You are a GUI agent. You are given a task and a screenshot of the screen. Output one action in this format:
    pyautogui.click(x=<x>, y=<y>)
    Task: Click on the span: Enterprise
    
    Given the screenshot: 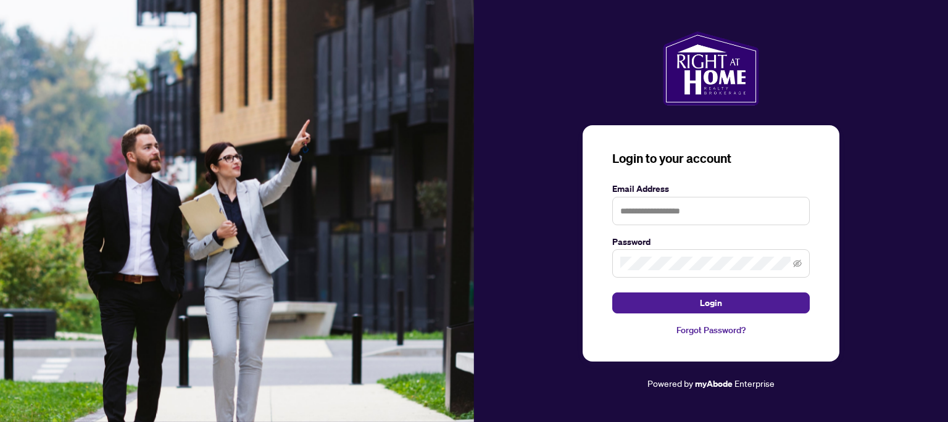 What is the action you would take?
    pyautogui.click(x=754, y=383)
    